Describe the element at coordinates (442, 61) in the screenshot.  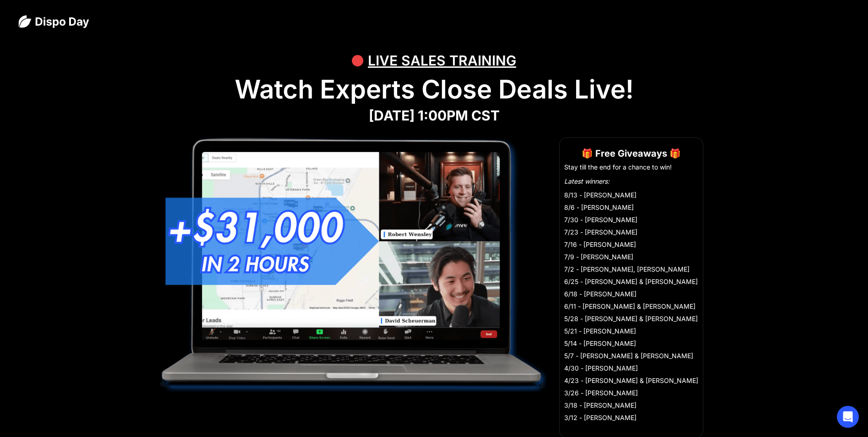
I see `div: LIVE SALES TRAINING` at that location.